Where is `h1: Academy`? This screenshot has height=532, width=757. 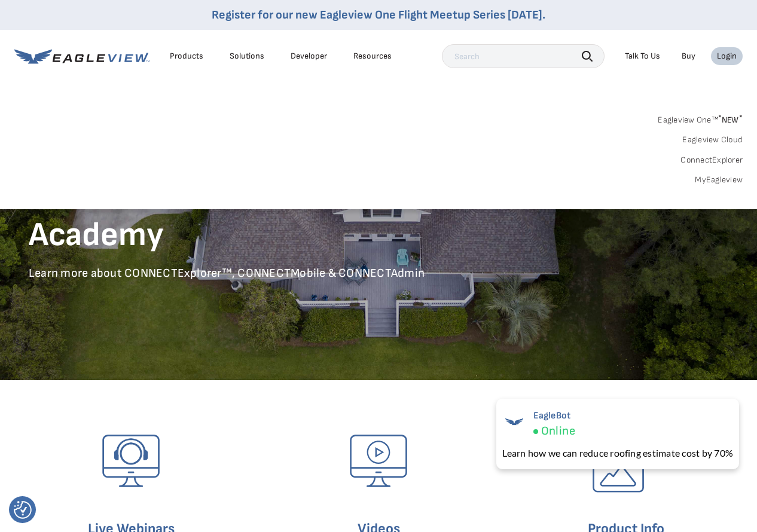
h1: Academy is located at coordinates (378, 236).